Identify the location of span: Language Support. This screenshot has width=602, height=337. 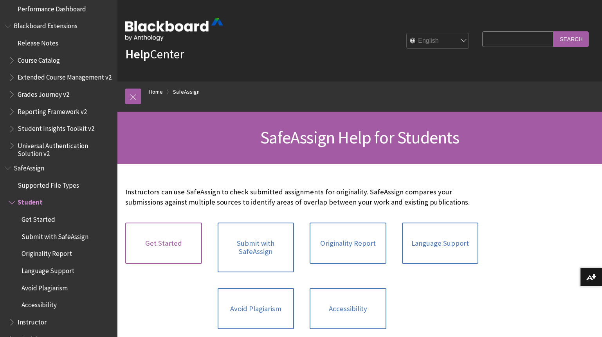
(48, 269).